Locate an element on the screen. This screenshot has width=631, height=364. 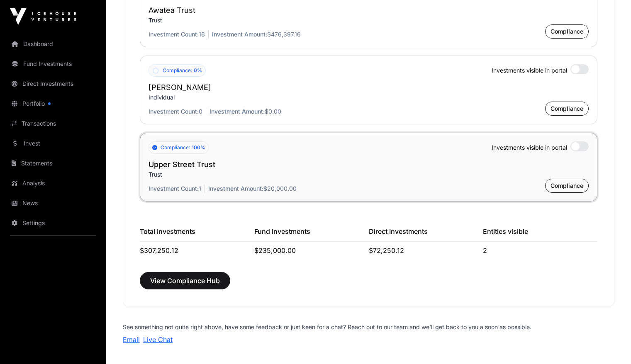
a: Direct Investments is located at coordinates (53, 84).